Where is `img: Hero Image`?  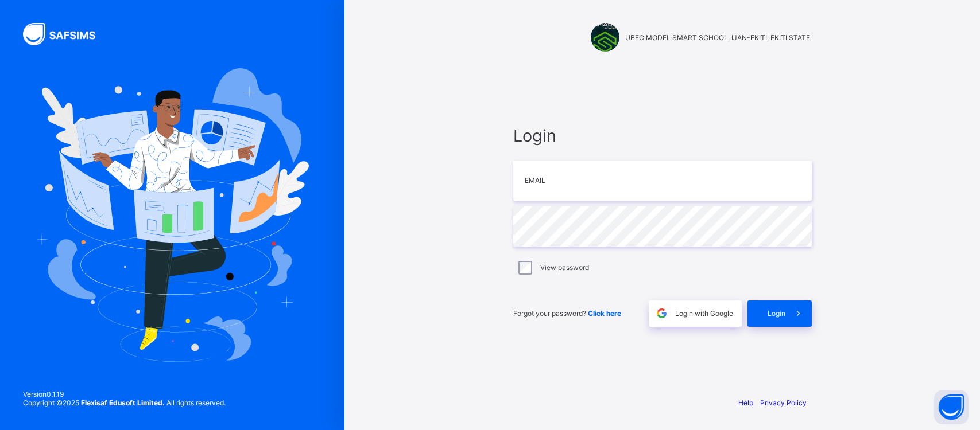
img: Hero Image is located at coordinates (172, 215).